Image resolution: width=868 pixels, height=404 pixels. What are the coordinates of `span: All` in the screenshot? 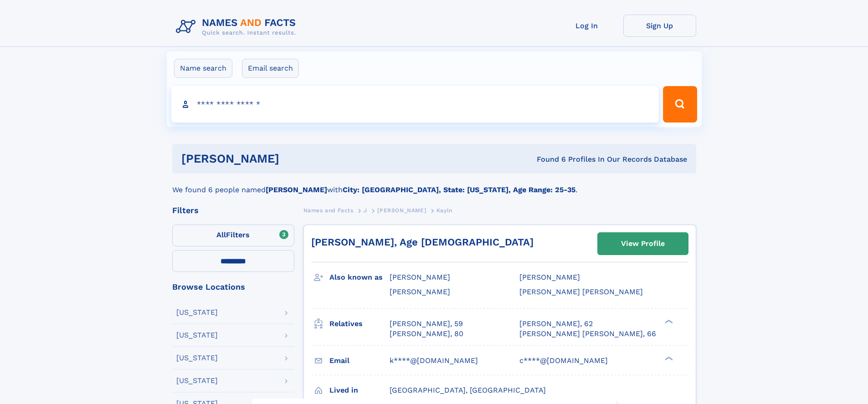 It's located at (221, 234).